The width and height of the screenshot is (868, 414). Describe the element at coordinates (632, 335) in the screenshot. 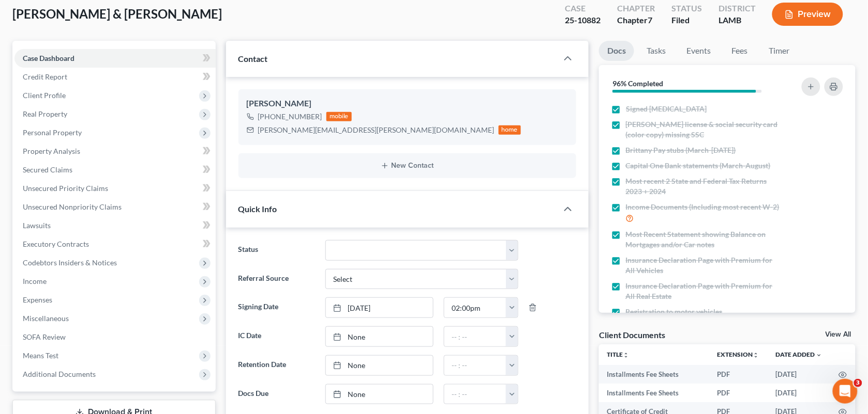

I see `div: Client Documents` at that location.